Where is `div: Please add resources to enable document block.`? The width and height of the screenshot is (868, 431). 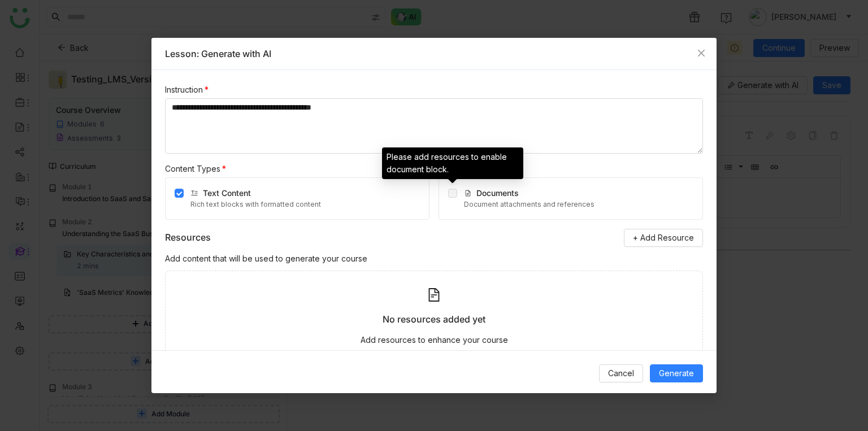 div: Please add resources to enable document block. is located at coordinates (453, 163).